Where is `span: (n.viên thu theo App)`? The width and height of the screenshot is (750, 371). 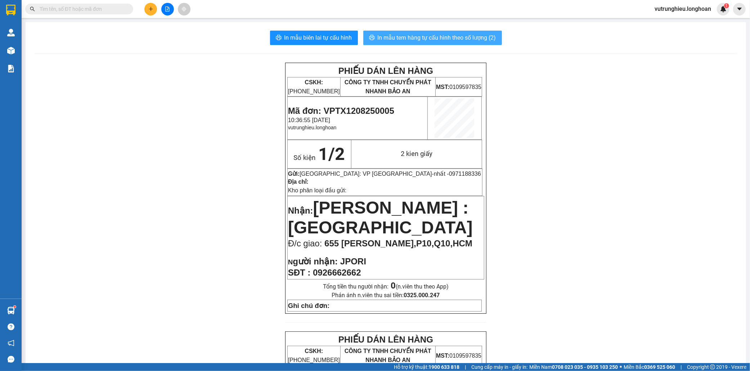
span: (n.viên thu theo App) is located at coordinates (419, 286).